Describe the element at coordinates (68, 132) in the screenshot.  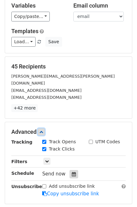
I see `h5: Advanced` at that location.